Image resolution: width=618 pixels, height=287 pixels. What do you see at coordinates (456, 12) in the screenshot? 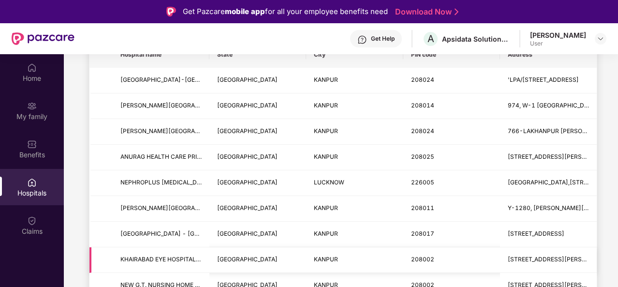
I see `img: Stroke` at bounding box center [456, 12].